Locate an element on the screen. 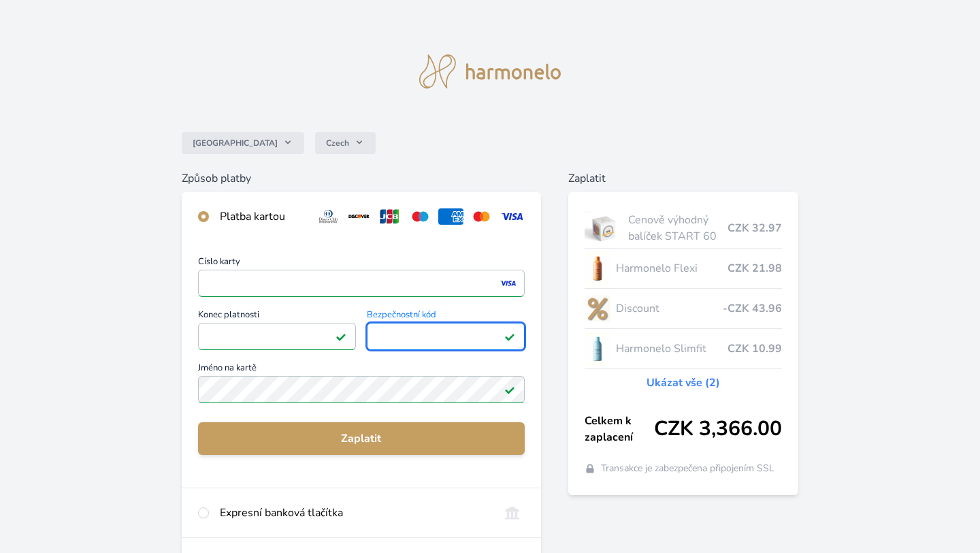 The height and width of the screenshot is (553, 980). span: CZK 10.99 is located at coordinates (755, 348).